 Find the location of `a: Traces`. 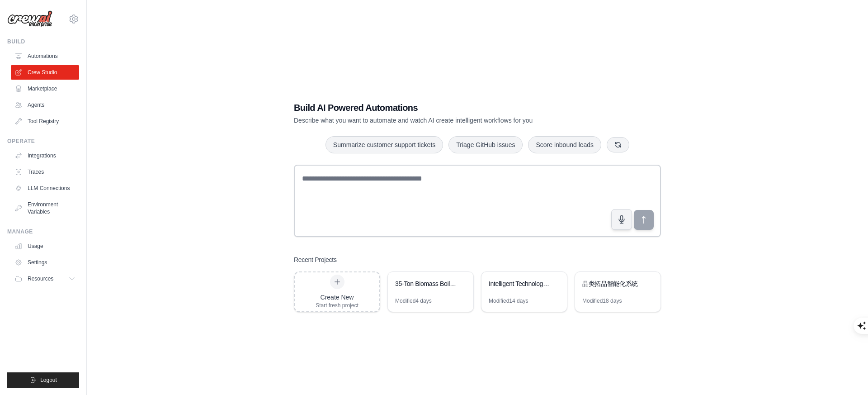

a: Traces is located at coordinates (45, 172).